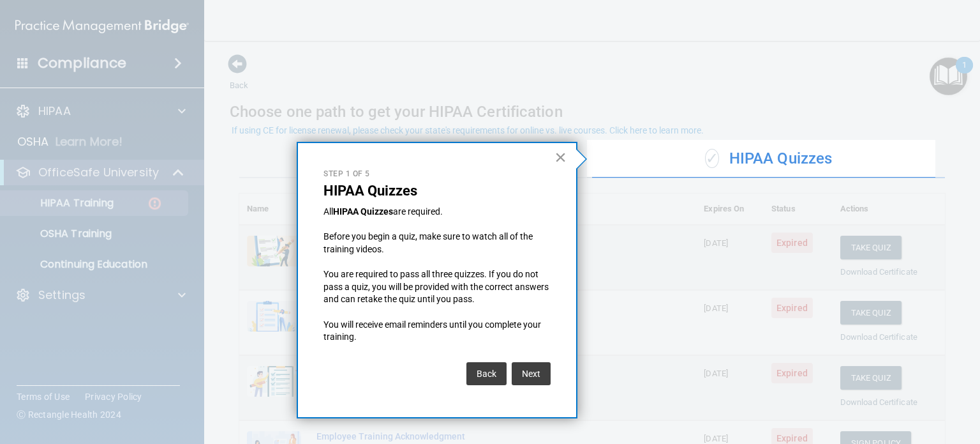 The height and width of the screenshot is (444, 980). Describe the element at coordinates (438, 243) in the screenshot. I see `p: Before you begin a quiz, make sure to watch all of the training videos.` at that location.